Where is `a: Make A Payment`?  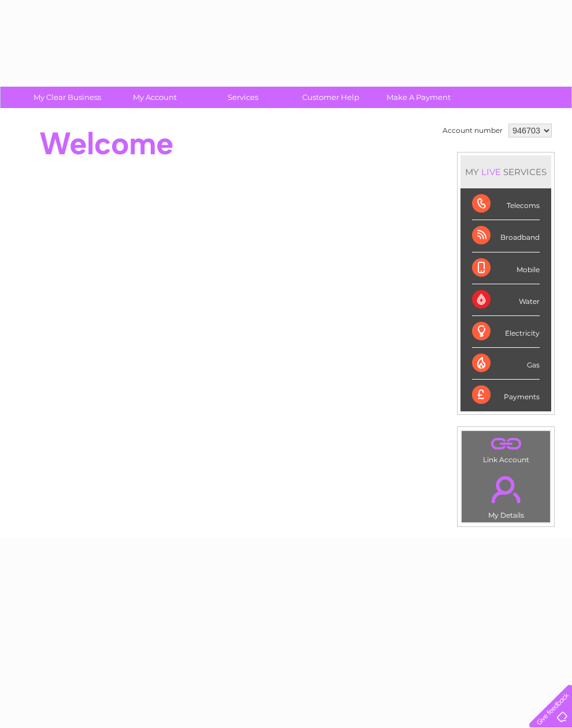 a: Make A Payment is located at coordinates (418, 97).